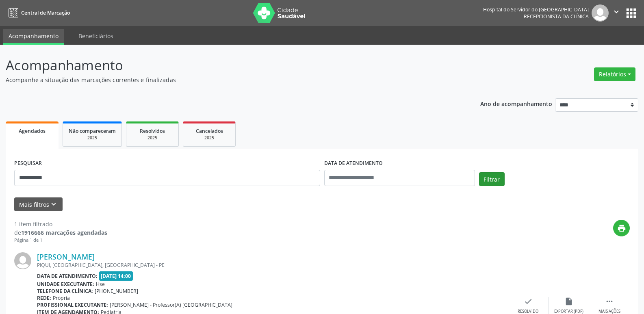 This screenshot has height=314, width=644. Describe the element at coordinates (72, 305) in the screenshot. I see `b: Profissional executante:` at that location.